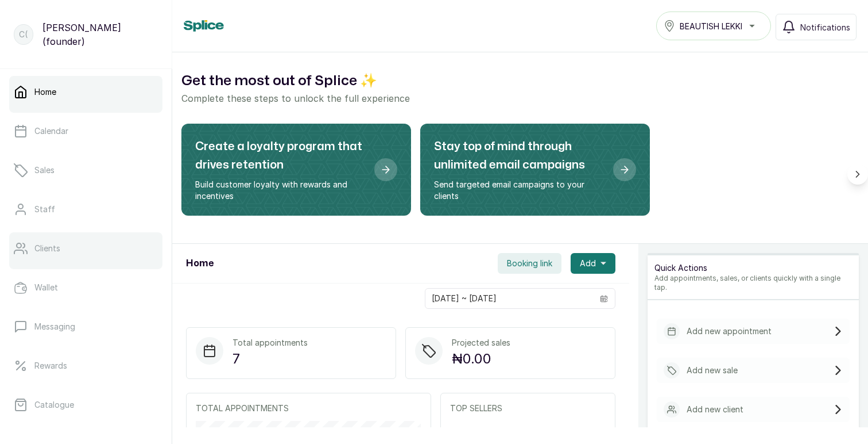 The image size is (868, 444). Describe the element at coordinates (481, 358) in the screenshot. I see `p: ₦0.00` at that location.